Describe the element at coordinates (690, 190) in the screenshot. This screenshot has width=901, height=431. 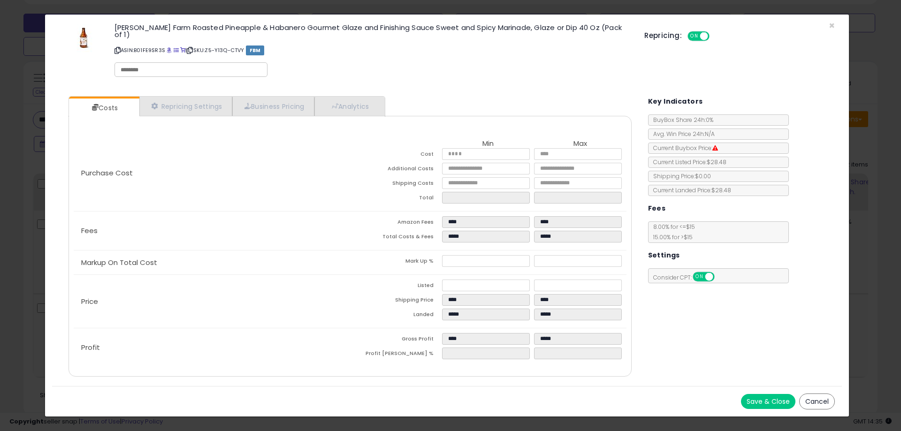
I see `span: Current Landed Price: $28.48` at that location.